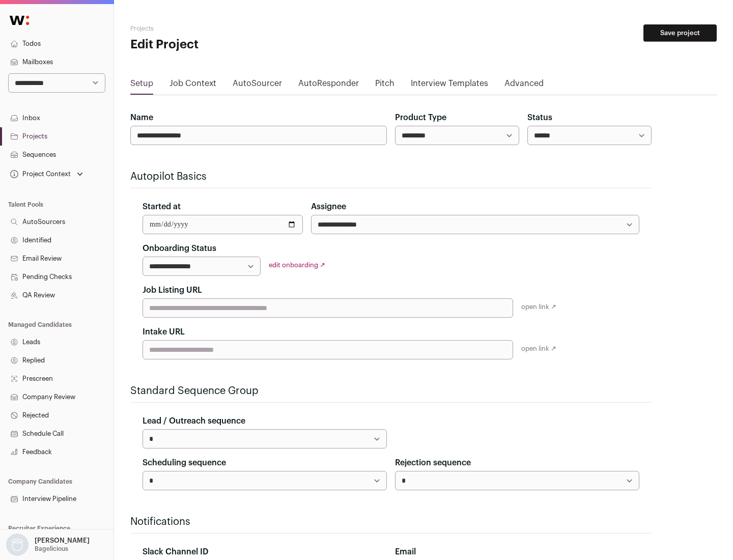 The image size is (733, 560). I want to click on h2: Projects, so click(228, 29).